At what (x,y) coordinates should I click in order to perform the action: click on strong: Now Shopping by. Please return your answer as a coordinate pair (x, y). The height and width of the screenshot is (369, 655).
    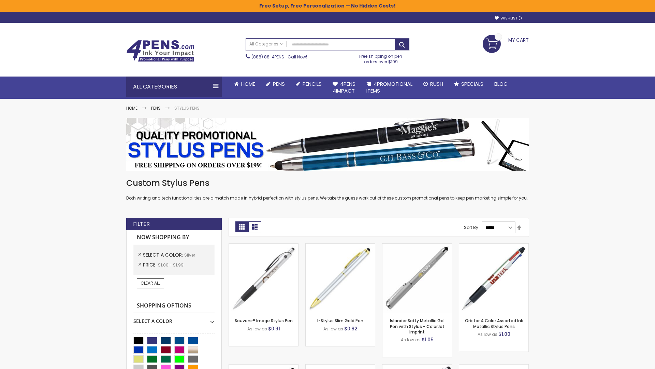
    Looking at the image, I should click on (174, 237).